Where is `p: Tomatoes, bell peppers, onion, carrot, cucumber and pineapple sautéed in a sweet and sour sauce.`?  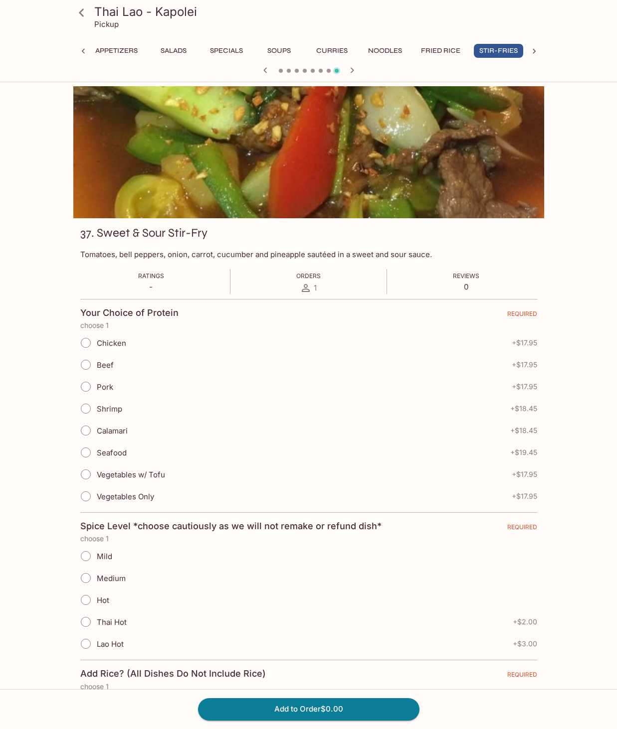 p: Tomatoes, bell peppers, onion, carrot, cucumber and pineapple sautéed in a sweet and sour sauce. is located at coordinates (309, 254).